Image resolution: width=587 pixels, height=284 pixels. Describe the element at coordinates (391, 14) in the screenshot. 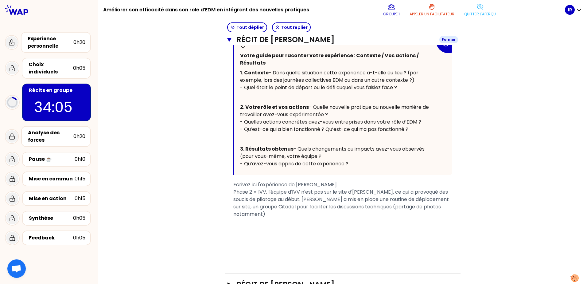

I see `p: Groupe 1` at that location.